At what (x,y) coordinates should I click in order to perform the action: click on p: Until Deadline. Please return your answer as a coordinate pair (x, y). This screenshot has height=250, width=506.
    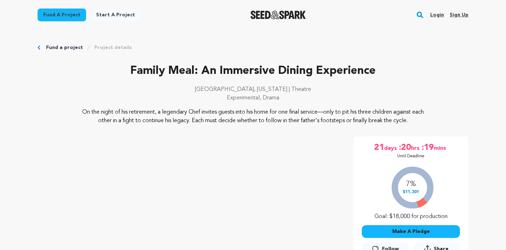
    Looking at the image, I should click on (411, 156).